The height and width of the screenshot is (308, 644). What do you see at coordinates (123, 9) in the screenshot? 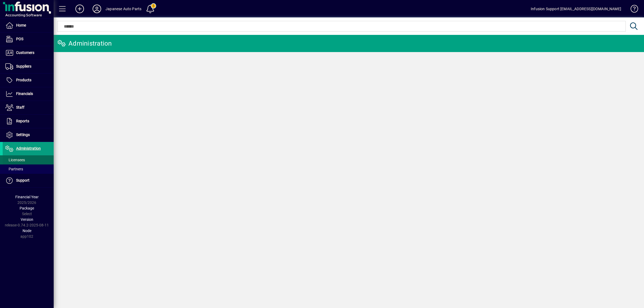
I see `div: Japanese Auto Parts` at bounding box center [123, 9].